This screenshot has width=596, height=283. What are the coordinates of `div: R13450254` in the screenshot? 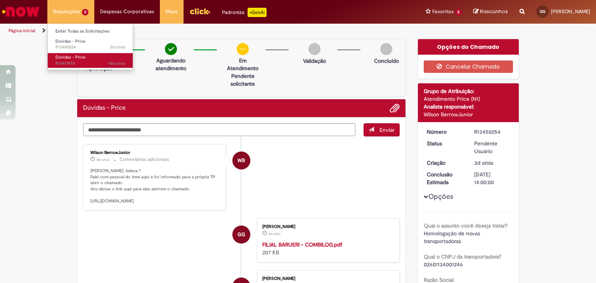 It's located at (492, 132).